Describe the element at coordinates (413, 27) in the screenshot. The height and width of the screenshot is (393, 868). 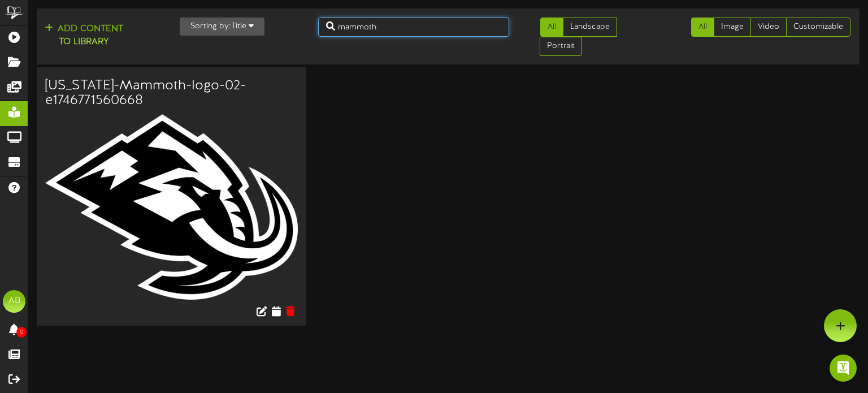
I see `input: Search Content` at that location.